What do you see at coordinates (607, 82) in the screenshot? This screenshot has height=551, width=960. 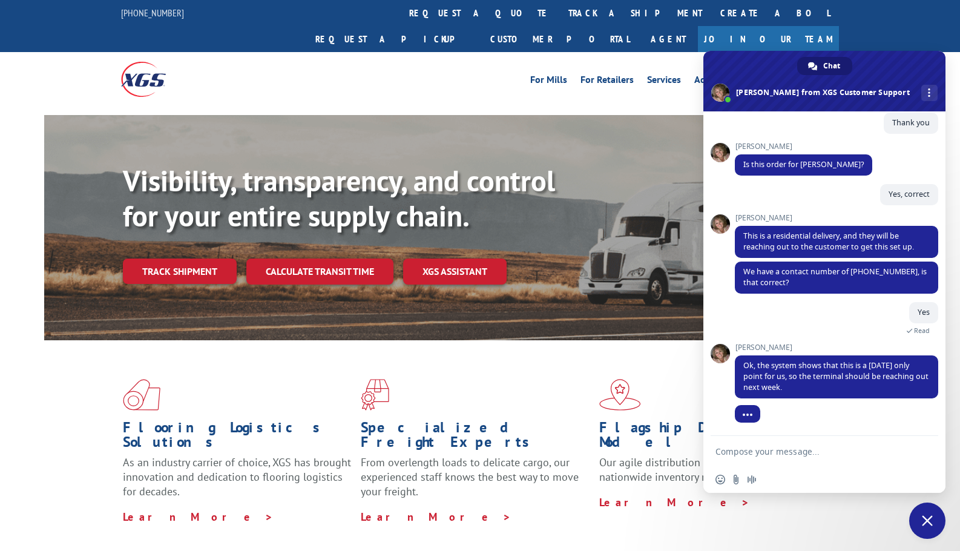 I see `a: For Retailers` at bounding box center [607, 82].